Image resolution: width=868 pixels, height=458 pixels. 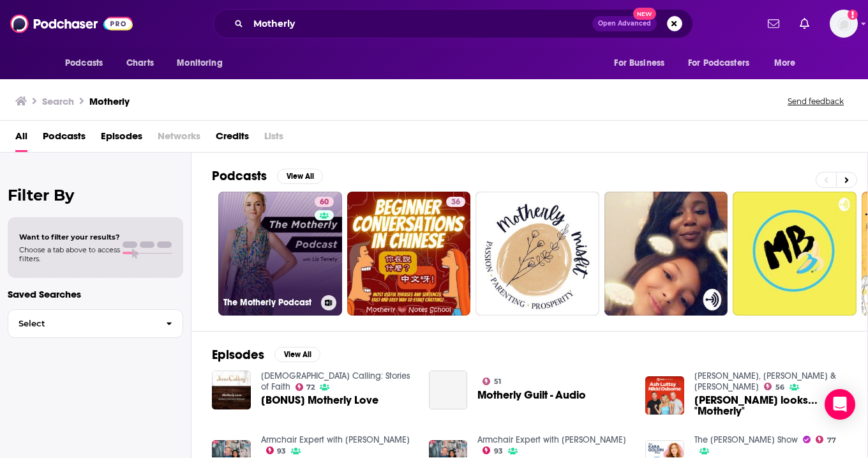 I want to click on button: Open AdvancedNew, so click(x=624, y=23).